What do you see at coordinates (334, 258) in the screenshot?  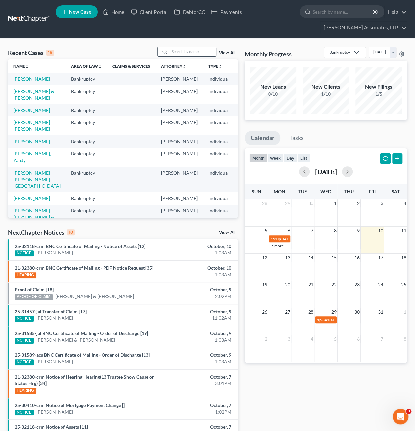 I see `span: 15` at bounding box center [334, 258].